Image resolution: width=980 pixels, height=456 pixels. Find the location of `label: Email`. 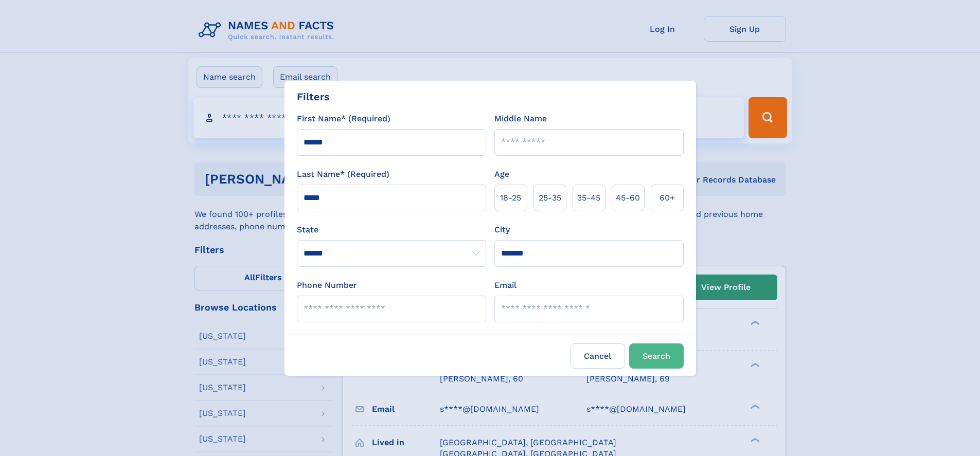

label: Email is located at coordinates (505, 285).